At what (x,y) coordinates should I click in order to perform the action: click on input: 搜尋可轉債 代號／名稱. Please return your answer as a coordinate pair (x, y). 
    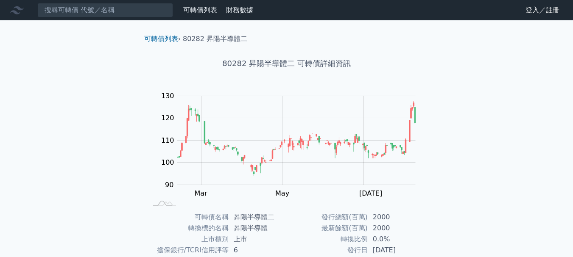
    Looking at the image, I should click on (105, 10).